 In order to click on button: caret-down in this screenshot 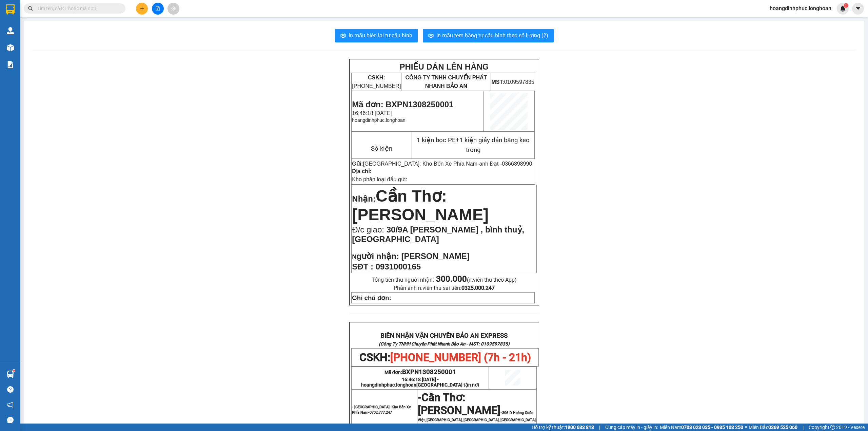, I will do `click(858, 8)`.